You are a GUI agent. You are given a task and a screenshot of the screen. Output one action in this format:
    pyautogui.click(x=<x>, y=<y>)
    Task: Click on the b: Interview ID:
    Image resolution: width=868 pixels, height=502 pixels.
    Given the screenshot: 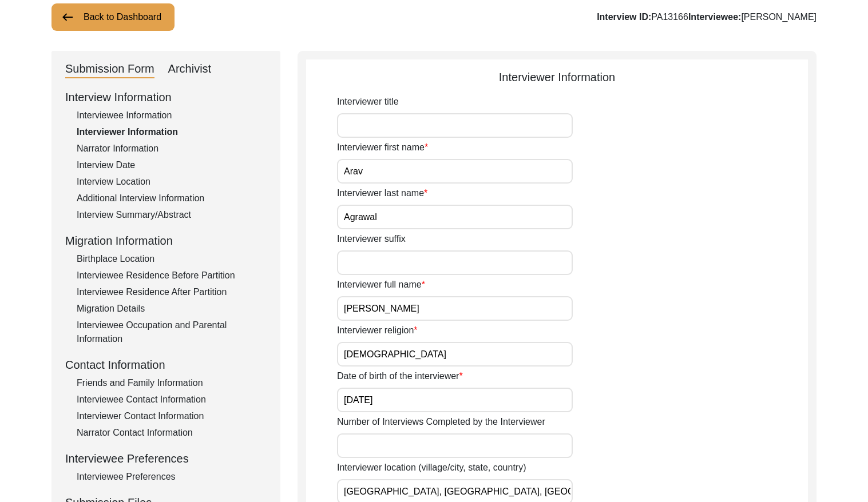 What is the action you would take?
    pyautogui.click(x=624, y=17)
    